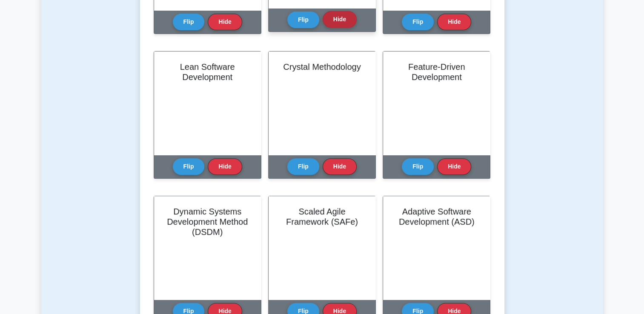 Image resolution: width=644 pixels, height=314 pixels. What do you see at coordinates (322, 217) in the screenshot?
I see `h2: Scaled Agile Framework (SAFe)` at bounding box center [322, 217].